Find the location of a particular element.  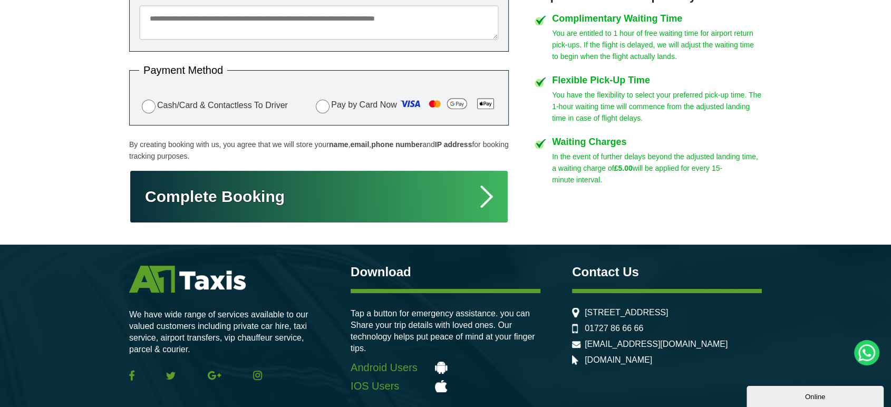

div: Online is located at coordinates (69, 13).